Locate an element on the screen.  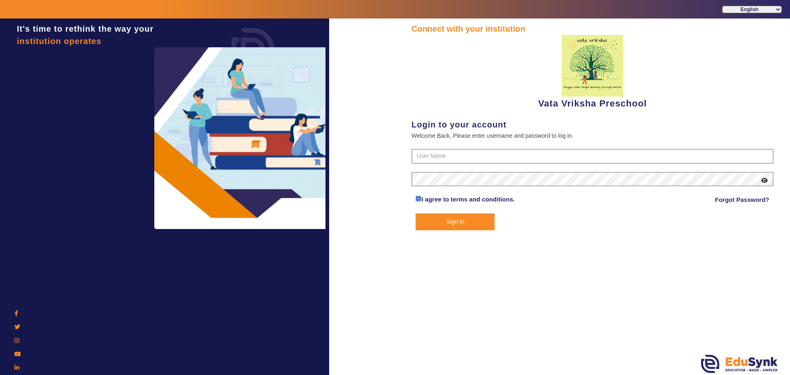
div: Connect with your institution is located at coordinates (593, 29).